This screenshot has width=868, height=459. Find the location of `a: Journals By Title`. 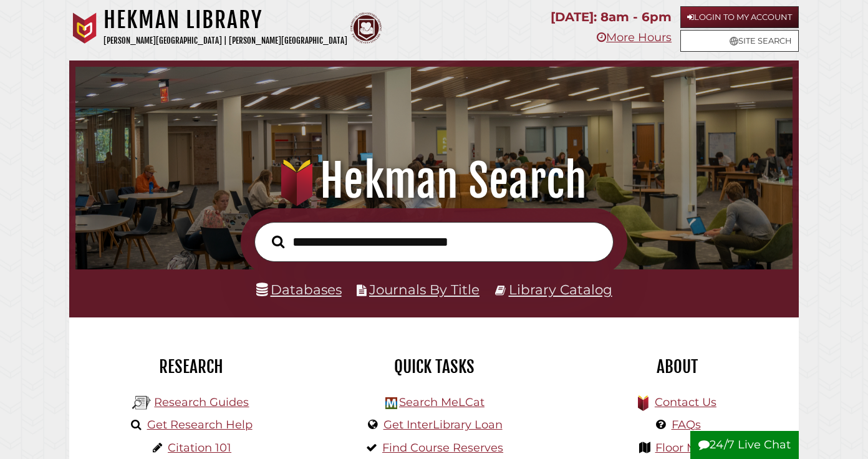

a: Journals By Title is located at coordinates (424, 289).